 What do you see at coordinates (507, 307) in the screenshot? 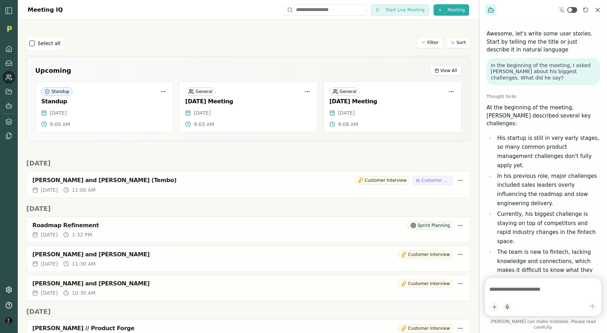
I see `button: Start dictation` at bounding box center [507, 307].